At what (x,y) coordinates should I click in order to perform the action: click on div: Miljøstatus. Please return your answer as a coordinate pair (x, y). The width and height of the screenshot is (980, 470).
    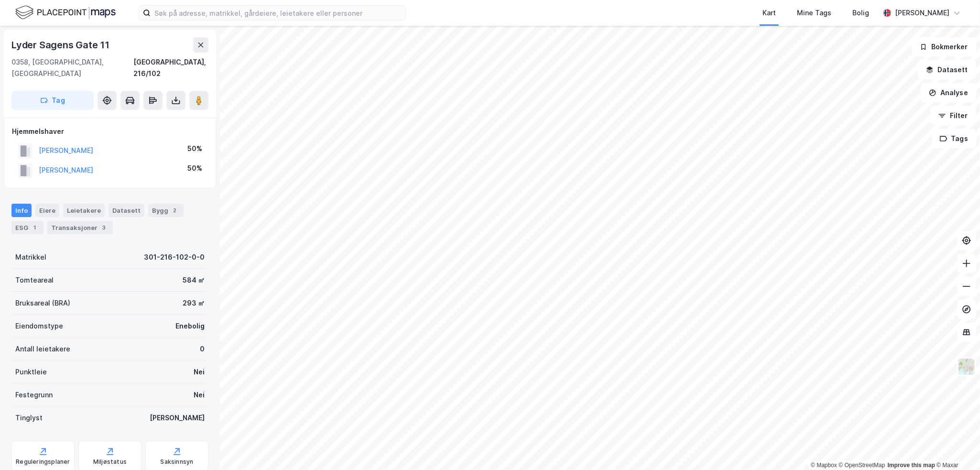
    Looking at the image, I should click on (110, 462).